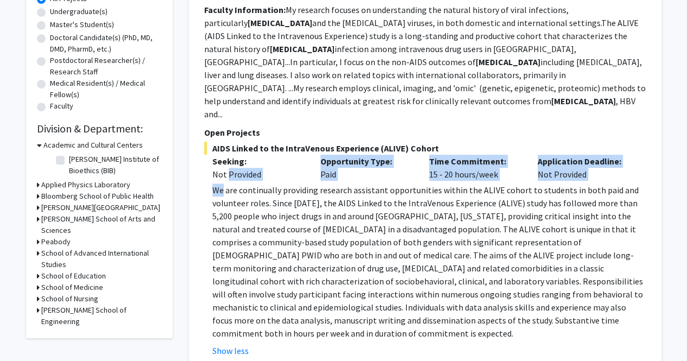 This screenshot has width=687, height=361. What do you see at coordinates (429, 262) in the screenshot?
I see `p: We are continually providing research assistant opportunities within the ALIVE cohort to students...` at bounding box center [429, 262].